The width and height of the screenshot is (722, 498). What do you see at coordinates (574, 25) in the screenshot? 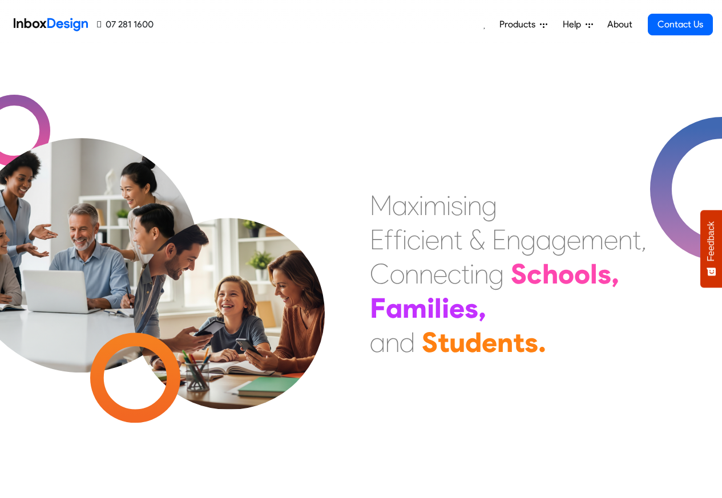
I see `span: Help` at bounding box center [574, 25].